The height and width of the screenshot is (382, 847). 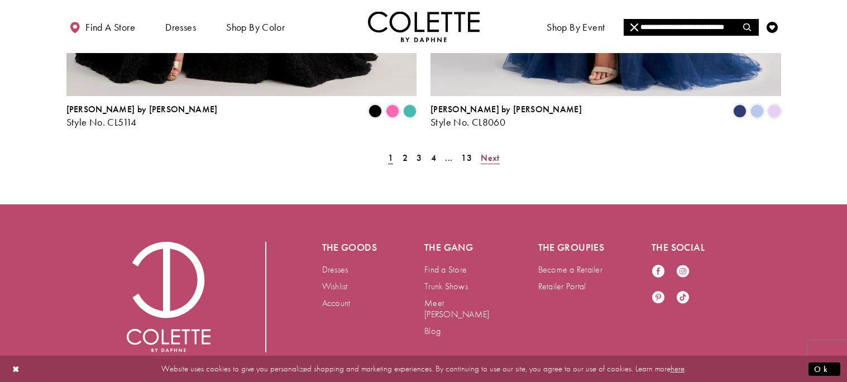 I want to click on span: 3, so click(x=419, y=157).